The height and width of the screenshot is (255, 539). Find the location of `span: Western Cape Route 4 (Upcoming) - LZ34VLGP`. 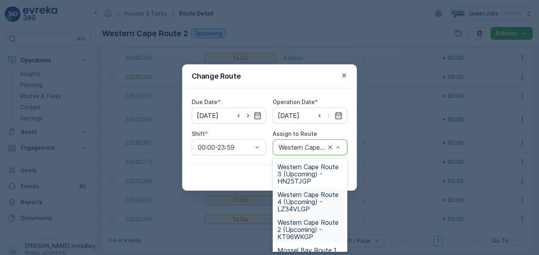

span: Western Cape Route 4 (Upcoming) - LZ34VLGP is located at coordinates (310, 202).